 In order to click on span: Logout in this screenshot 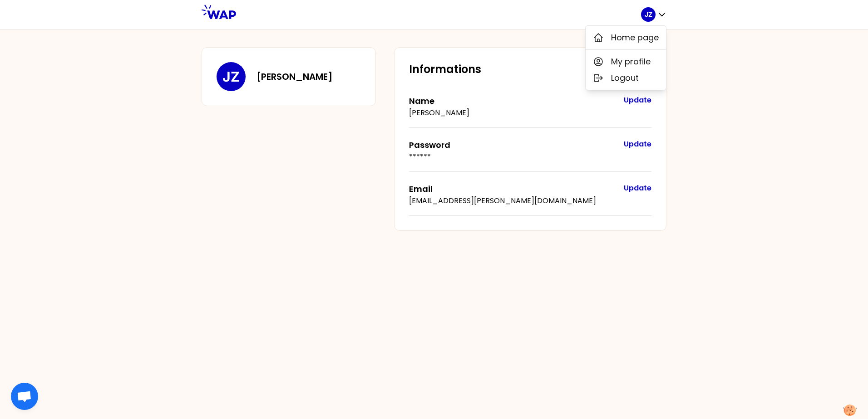, I will do `click(625, 78)`.